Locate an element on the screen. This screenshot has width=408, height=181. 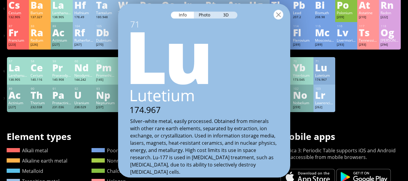
div: U is located at coordinates (84, 95).